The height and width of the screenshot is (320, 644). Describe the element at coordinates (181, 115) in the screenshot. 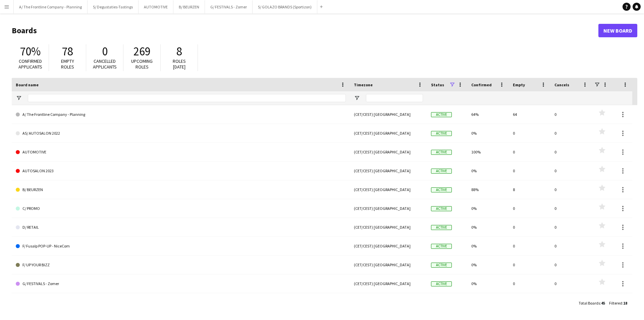

I see `a: A/ The Frontline Company - Planning` at that location.